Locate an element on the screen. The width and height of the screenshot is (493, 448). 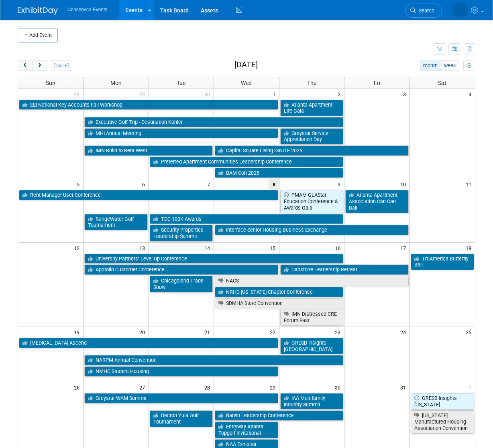
span: Conservice Events is located at coordinates (87, 10).